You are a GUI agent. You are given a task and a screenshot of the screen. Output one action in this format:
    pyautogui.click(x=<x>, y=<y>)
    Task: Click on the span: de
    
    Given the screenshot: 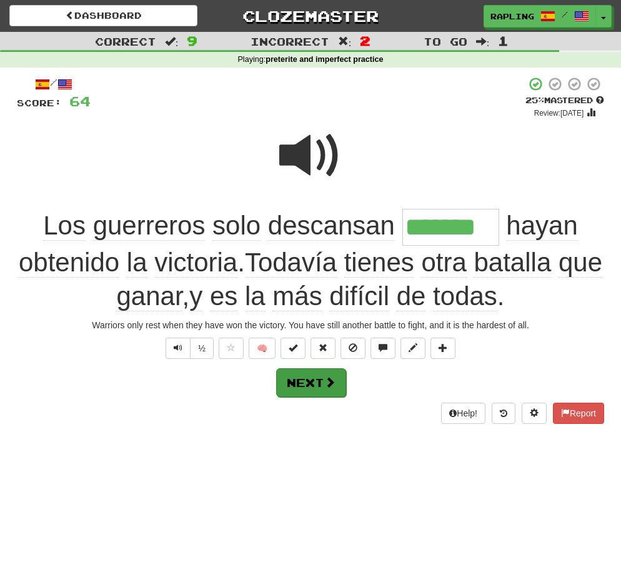 What is the action you would take?
    pyautogui.click(x=411, y=296)
    